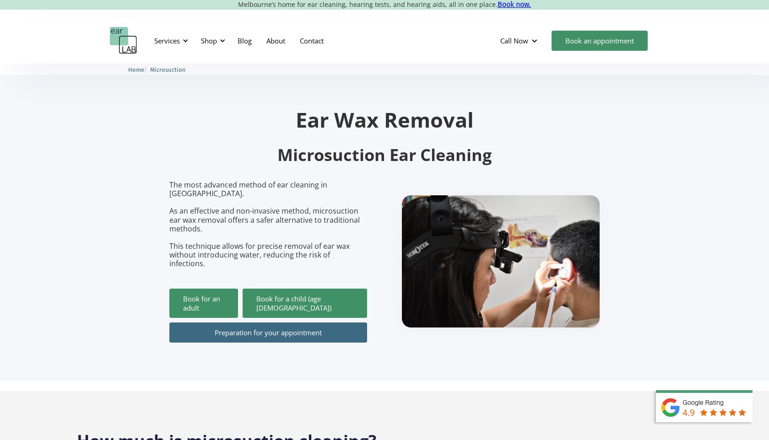 The height and width of the screenshot is (440, 769). I want to click on a: Book for an adult, so click(204, 304).